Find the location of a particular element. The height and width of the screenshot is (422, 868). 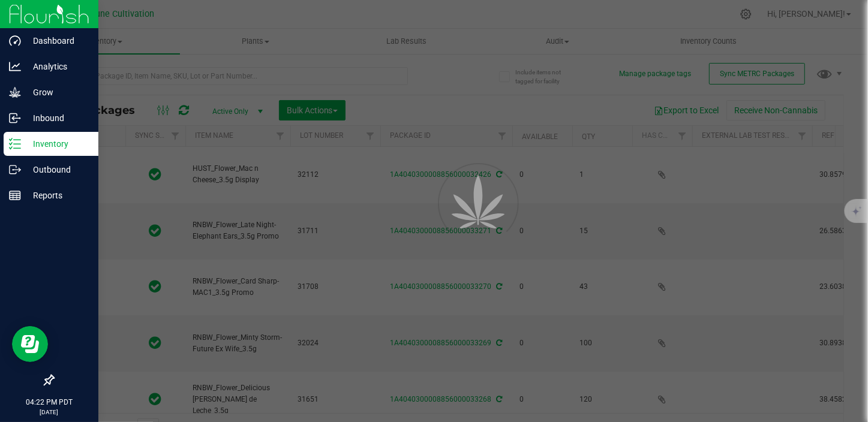

inline-svg: Analytics is located at coordinates (15, 67).